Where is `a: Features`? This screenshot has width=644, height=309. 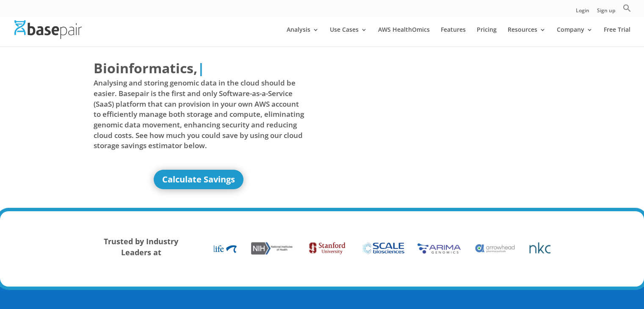 a: Features is located at coordinates (453, 36).